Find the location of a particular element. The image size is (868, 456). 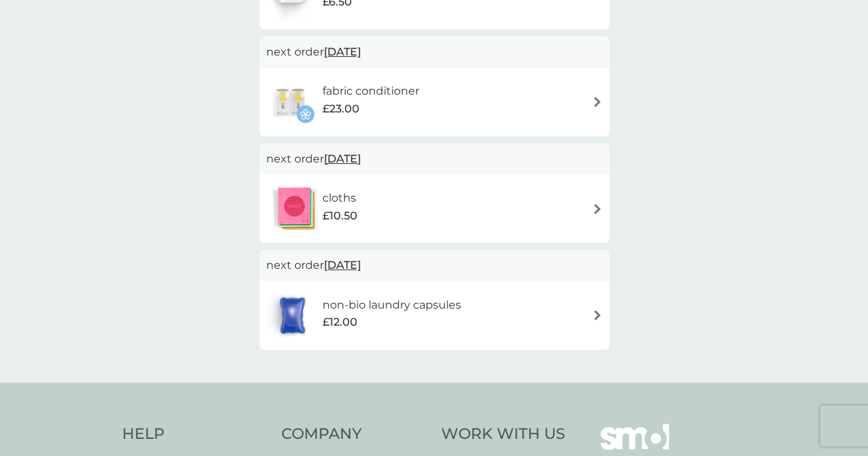

img: fabric conditioner is located at coordinates (291, 102).